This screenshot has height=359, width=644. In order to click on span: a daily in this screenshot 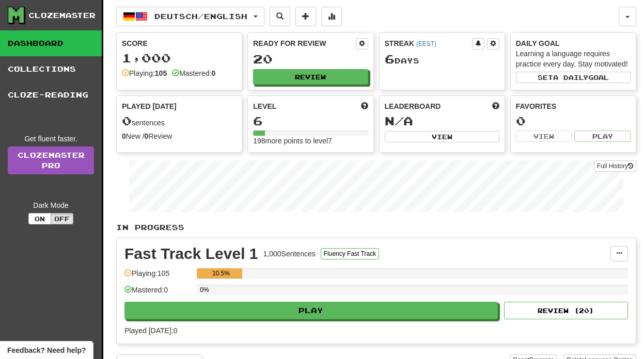, I will do `click(571, 77)`.